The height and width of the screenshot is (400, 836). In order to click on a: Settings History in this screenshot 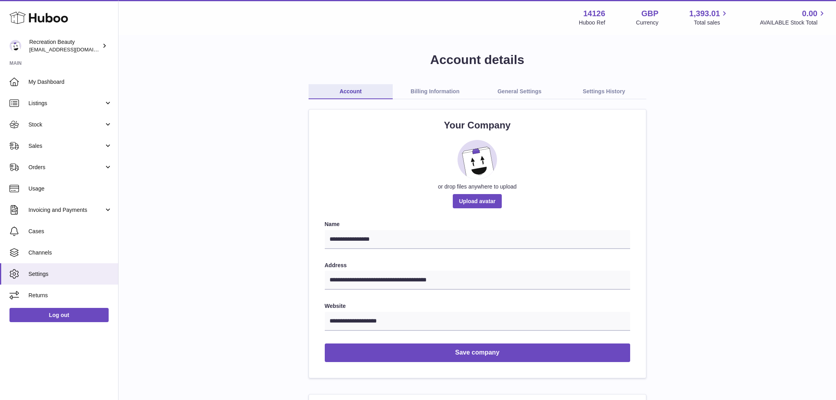, I will do `click(604, 92)`.